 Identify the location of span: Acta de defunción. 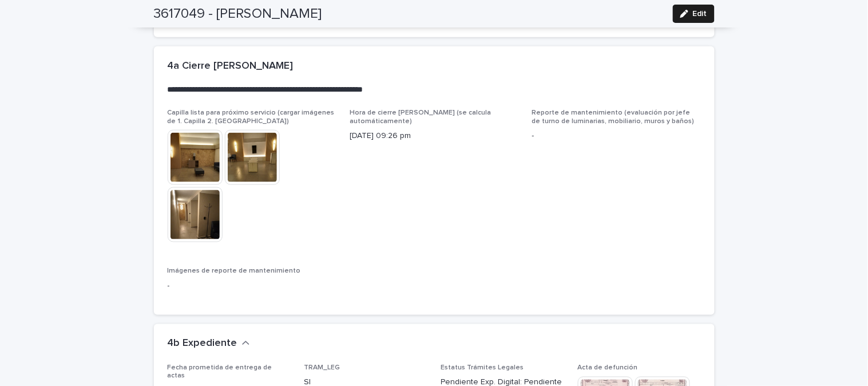
(607, 368).